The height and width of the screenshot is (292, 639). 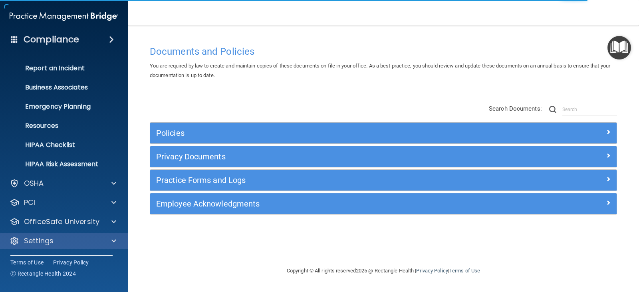 I want to click on p: OfficeSafe University, so click(x=62, y=222).